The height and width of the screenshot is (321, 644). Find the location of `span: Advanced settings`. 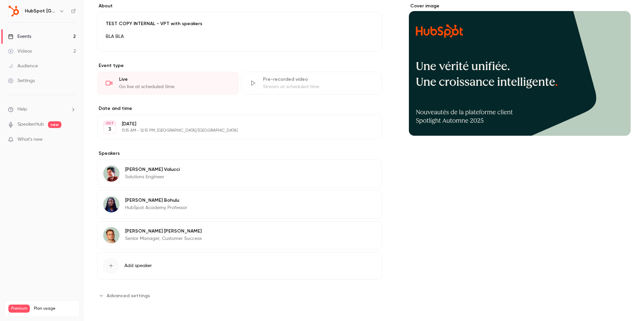

span: Advanced settings is located at coordinates (128, 296).